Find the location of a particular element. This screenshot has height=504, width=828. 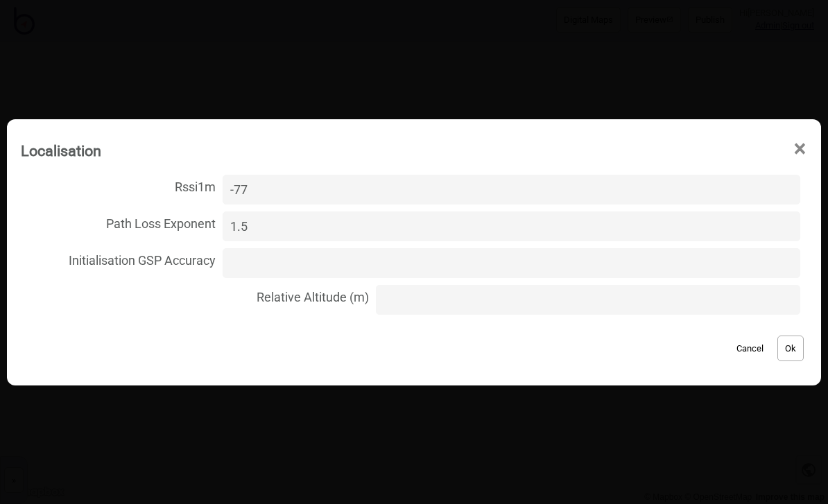

input: Rssi1m is located at coordinates (511, 189).